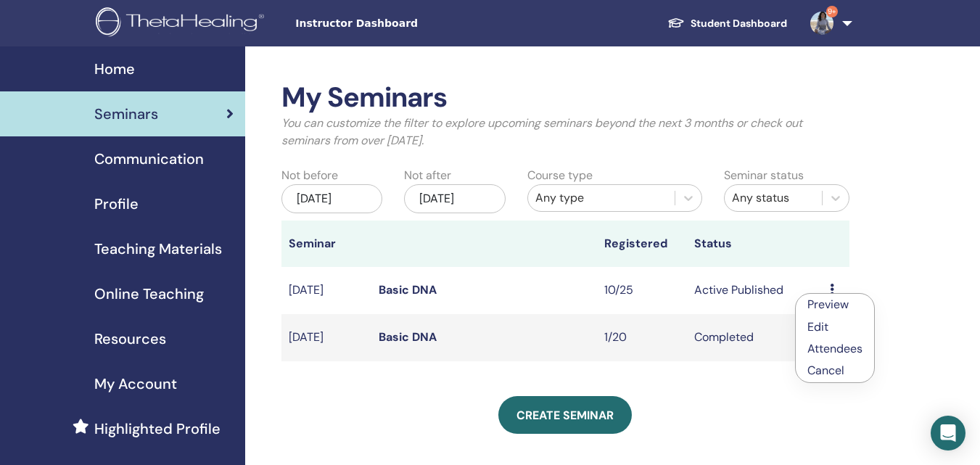 The height and width of the screenshot is (465, 980). Describe the element at coordinates (642, 337) in the screenshot. I see `td: 1/20` at that location.